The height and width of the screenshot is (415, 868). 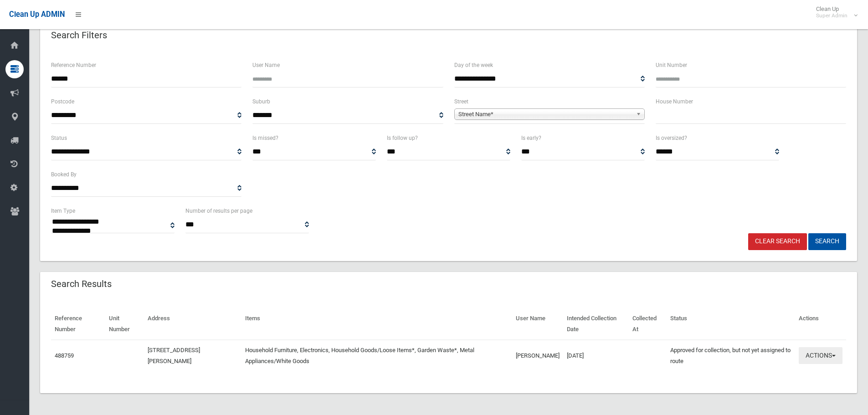 What do you see at coordinates (538, 324) in the screenshot?
I see `th: User Name` at bounding box center [538, 324].